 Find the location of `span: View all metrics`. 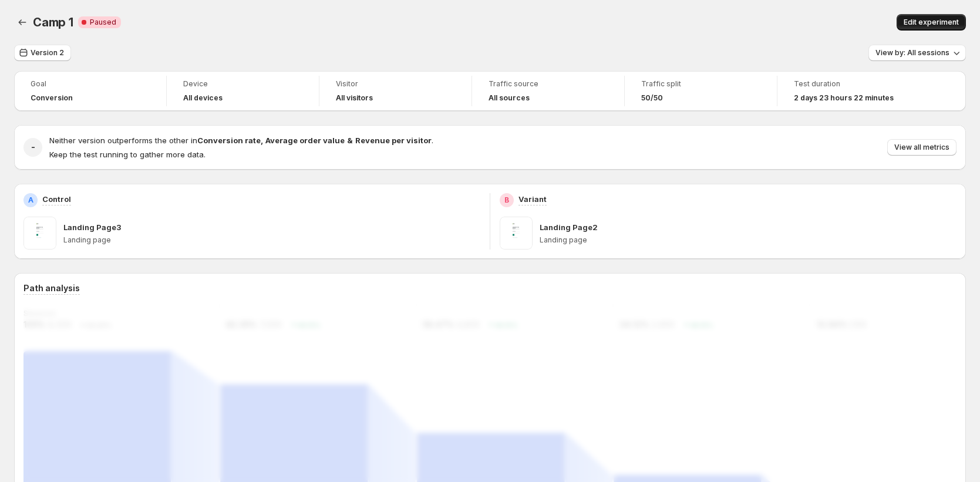

span: View all metrics is located at coordinates (922, 148).